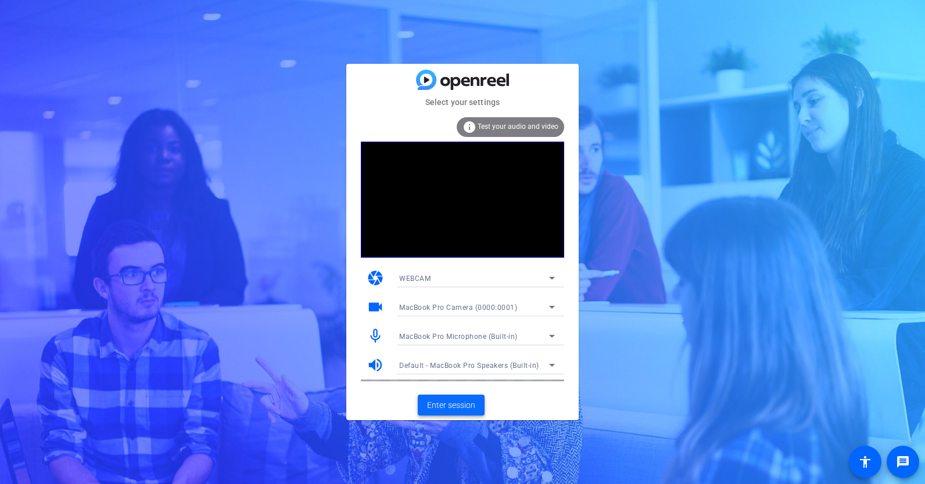 The height and width of the screenshot is (484, 925). I want to click on mat-icon: camera, so click(375, 278).